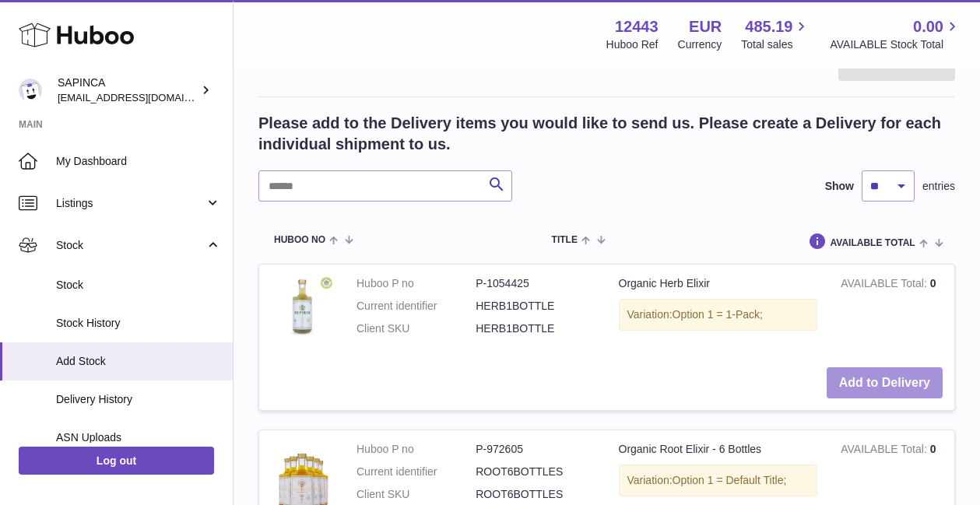  I want to click on h2: Please add to the Delivery items you would like to send us. Please create a Delivery for each ind..., so click(606, 134).